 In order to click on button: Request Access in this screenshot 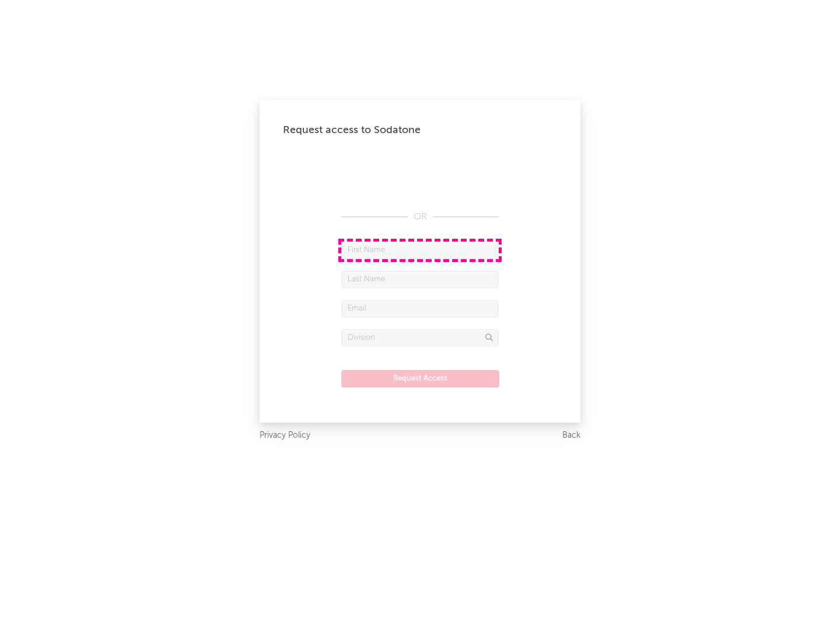, I will do `click(420, 378)`.